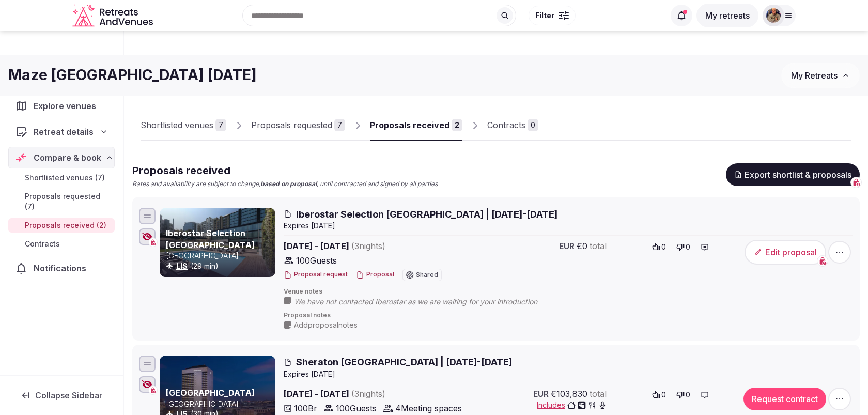  I want to click on span: Shortlisted venues (7), so click(65, 178).